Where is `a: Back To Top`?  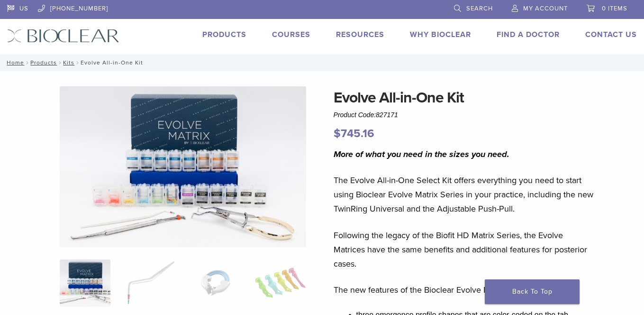 a: Back To Top is located at coordinates (532, 292).